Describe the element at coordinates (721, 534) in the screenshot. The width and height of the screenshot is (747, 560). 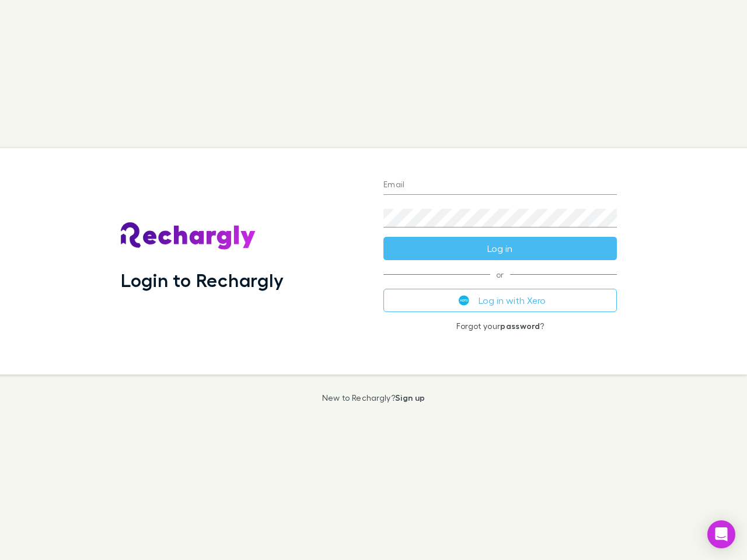
I see `div: Open Intercom Messenger` at that location.